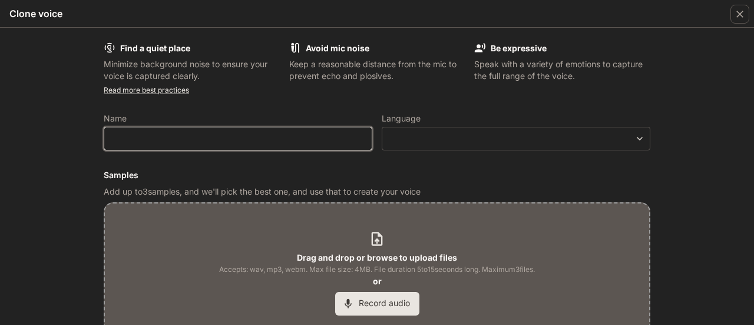  Describe the element at coordinates (115, 118) in the screenshot. I see `p: Name` at that location.